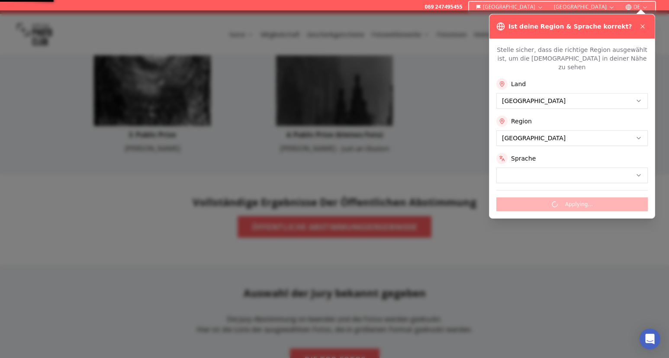 This screenshot has height=358, width=669. Describe the element at coordinates (443, 7) in the screenshot. I see `a: 069 247495455` at that location.